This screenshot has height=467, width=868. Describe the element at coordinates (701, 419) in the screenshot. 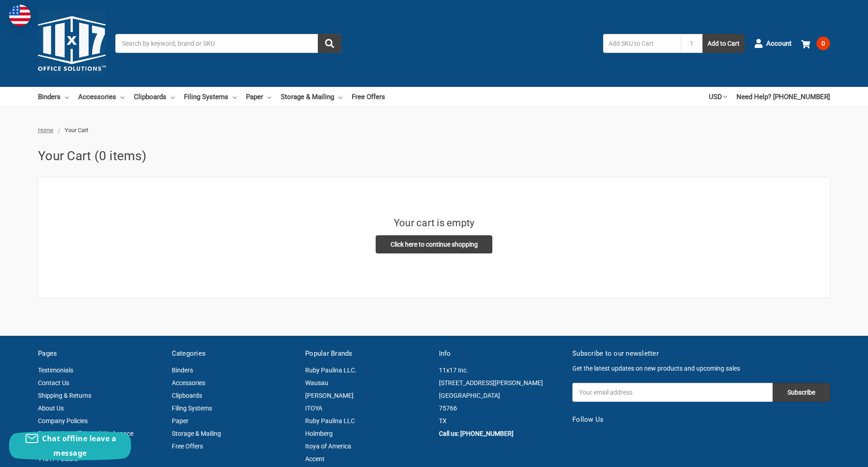

I see `h5: Follow Us` at that location.